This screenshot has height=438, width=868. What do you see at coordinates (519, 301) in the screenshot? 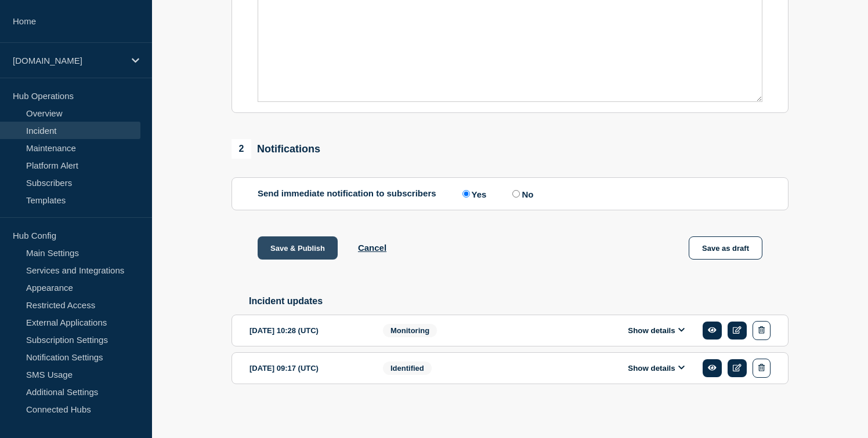
I see `h2: Incident updates` at bounding box center [519, 301].